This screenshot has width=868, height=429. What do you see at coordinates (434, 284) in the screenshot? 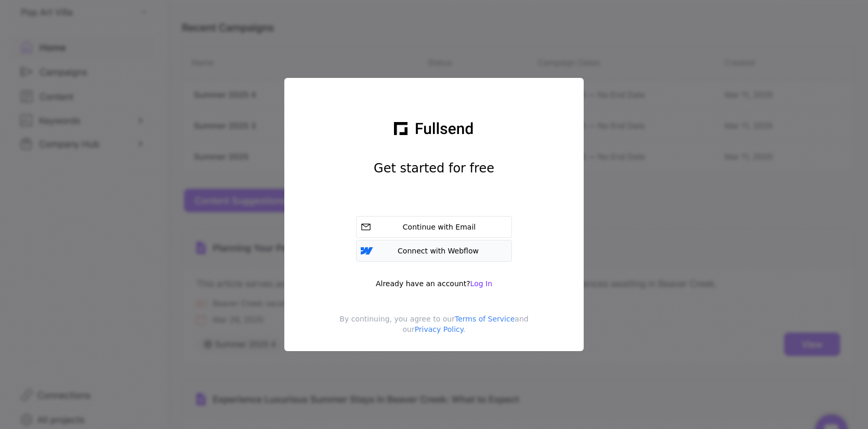
I see `div: Already have an account?` at bounding box center [434, 284].